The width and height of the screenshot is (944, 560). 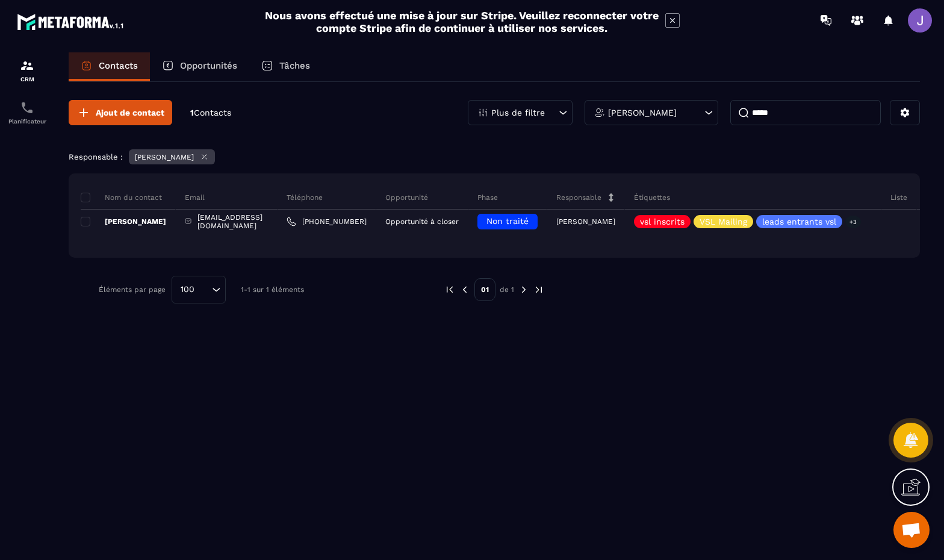 What do you see at coordinates (96, 157) in the screenshot?
I see `p: Responsable :` at bounding box center [96, 157].